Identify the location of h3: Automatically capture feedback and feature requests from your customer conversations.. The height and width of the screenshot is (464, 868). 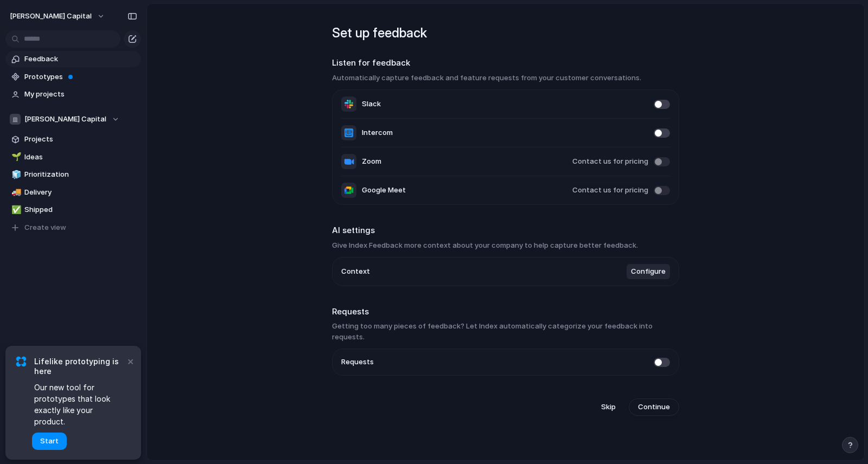
(505, 78).